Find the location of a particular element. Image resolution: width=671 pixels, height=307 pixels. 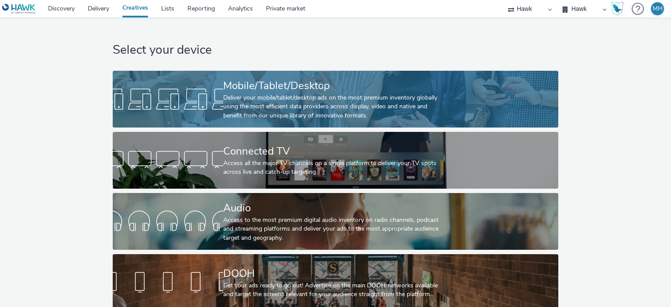

a: Mobile/Tablet/DesktopDeliver your mobile/tablet/desktop ads on the most premium inventory globall... is located at coordinates (335, 99).